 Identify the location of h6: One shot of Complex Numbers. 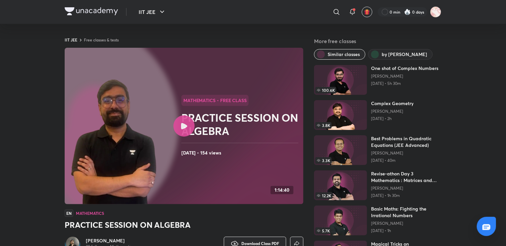
(404, 68).